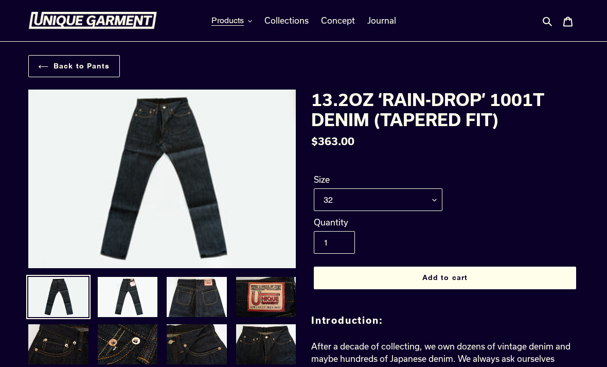 Image resolution: width=607 pixels, height=367 pixels. I want to click on span: Journal, so click(382, 21).